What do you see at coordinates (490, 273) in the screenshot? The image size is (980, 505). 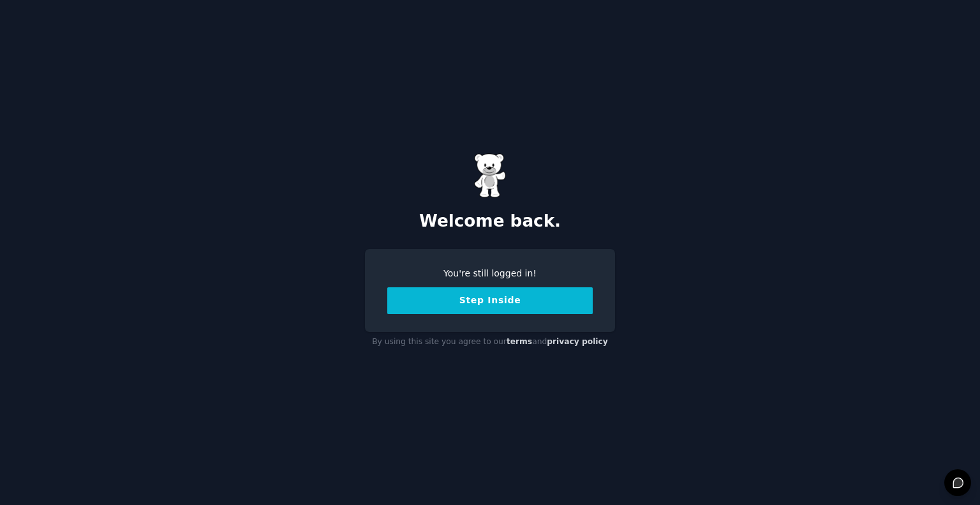 I see `div: You're still logged in!` at bounding box center [490, 273].